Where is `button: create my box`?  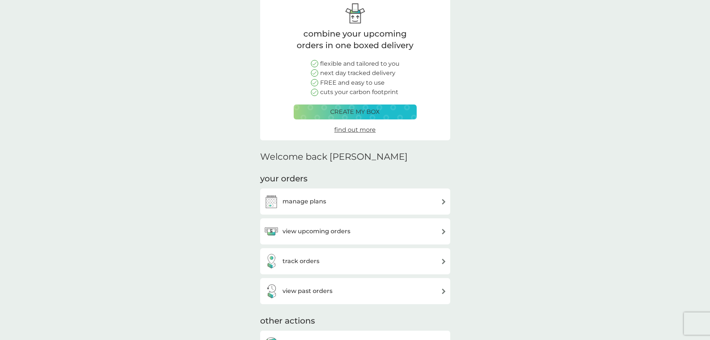
button: create my box is located at coordinates (355, 112).